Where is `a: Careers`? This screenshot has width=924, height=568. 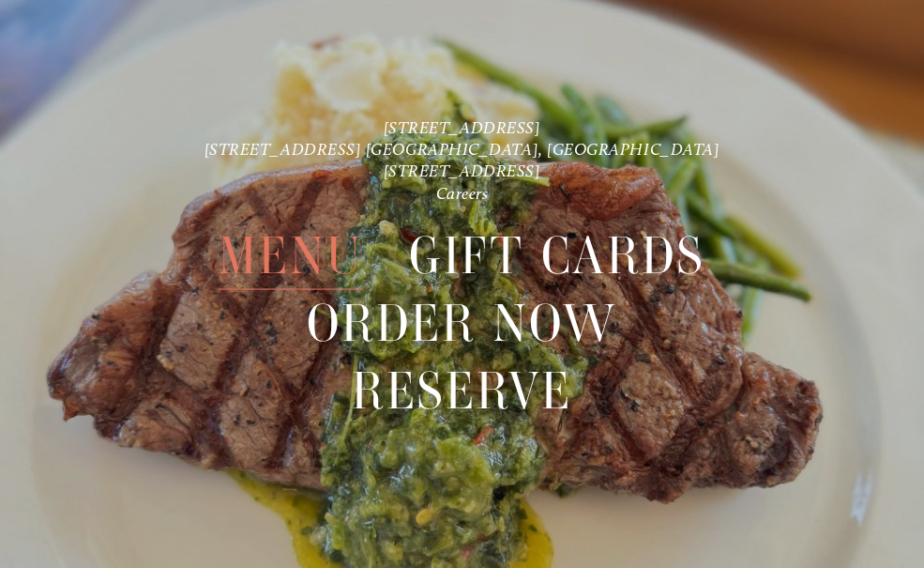 a: Careers is located at coordinates (462, 192).